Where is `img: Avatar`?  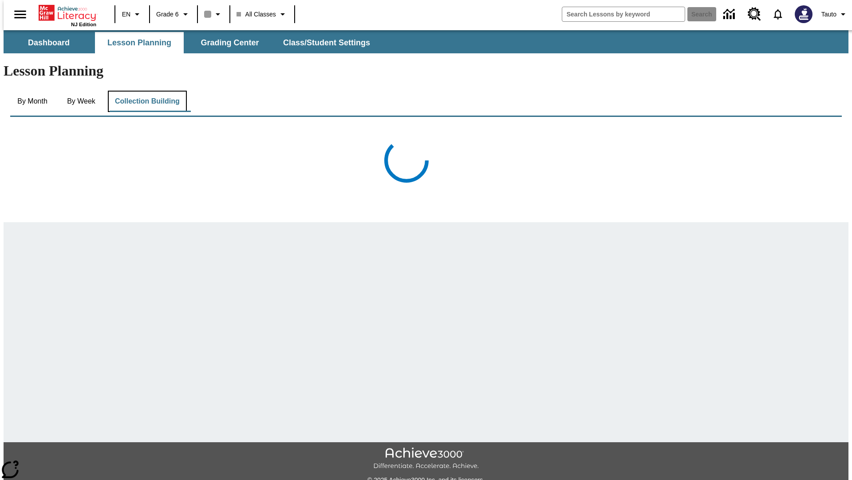
img: Avatar is located at coordinates (804, 14).